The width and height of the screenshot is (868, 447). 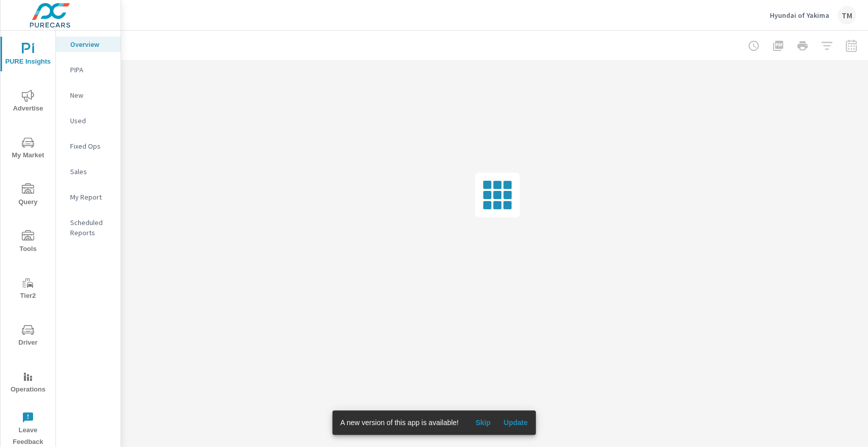 I want to click on span: Advertise, so click(x=28, y=102).